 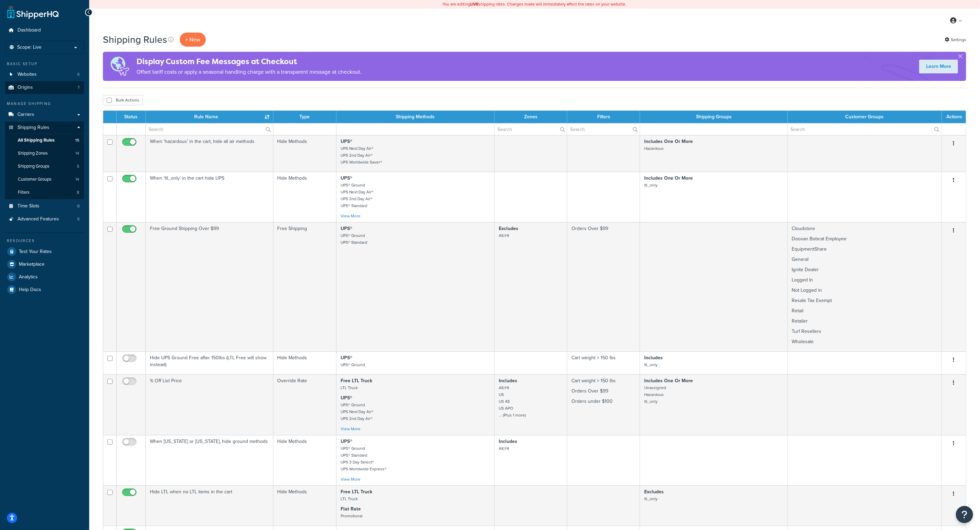 What do you see at coordinates (45, 104) in the screenshot?
I see `div: Manage Shipping` at bounding box center [45, 104].